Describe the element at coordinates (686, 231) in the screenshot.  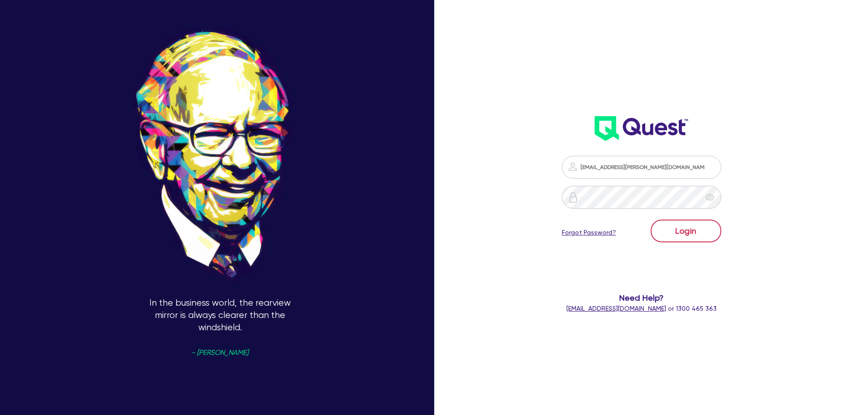
I see `button: Login` at that location.